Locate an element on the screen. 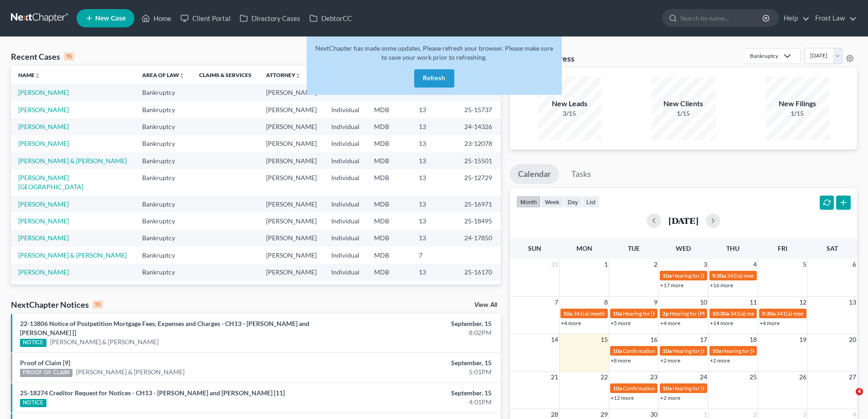  div: PROOF OF CLAIM is located at coordinates (46, 373).